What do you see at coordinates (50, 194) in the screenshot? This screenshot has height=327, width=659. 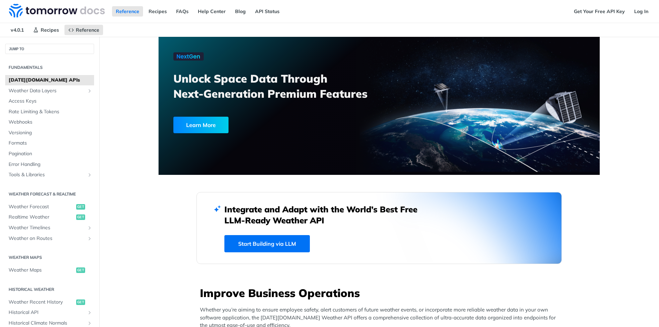 I see `h2: Weather Forecast & realtime` at bounding box center [50, 194].